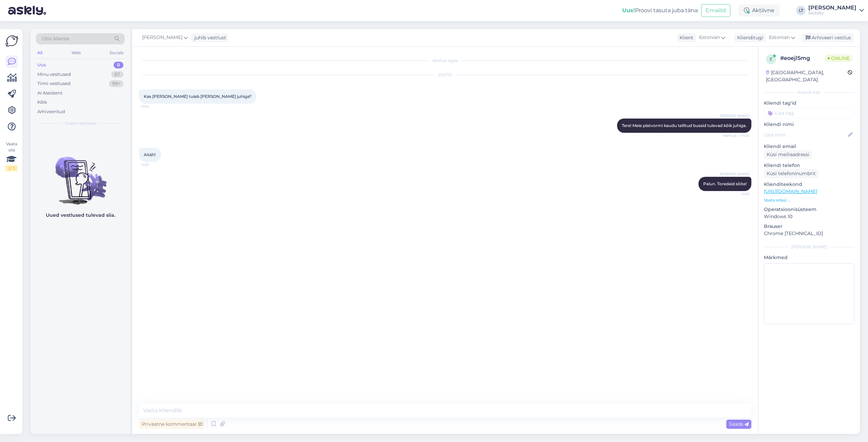 The width and height of the screenshot is (868, 442). Describe the element at coordinates (739, 424) in the screenshot. I see `span: Saada` at that location.